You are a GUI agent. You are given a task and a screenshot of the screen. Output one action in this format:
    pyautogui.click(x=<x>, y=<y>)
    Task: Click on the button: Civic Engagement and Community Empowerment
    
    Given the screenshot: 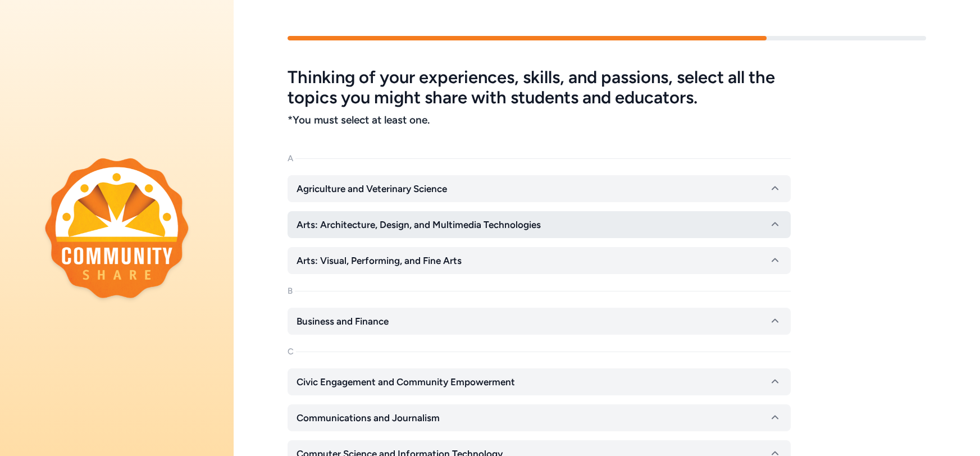 What is the action you would take?
    pyautogui.click(x=539, y=382)
    